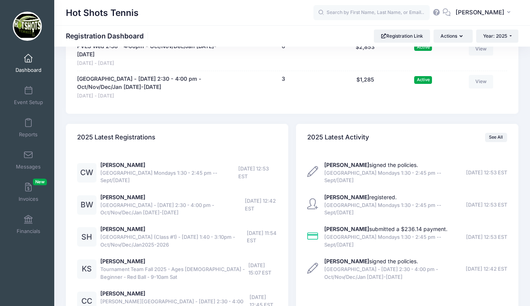 This screenshot has height=306, width=530. I want to click on h4: 2025 Latest Activity, so click(339, 137).